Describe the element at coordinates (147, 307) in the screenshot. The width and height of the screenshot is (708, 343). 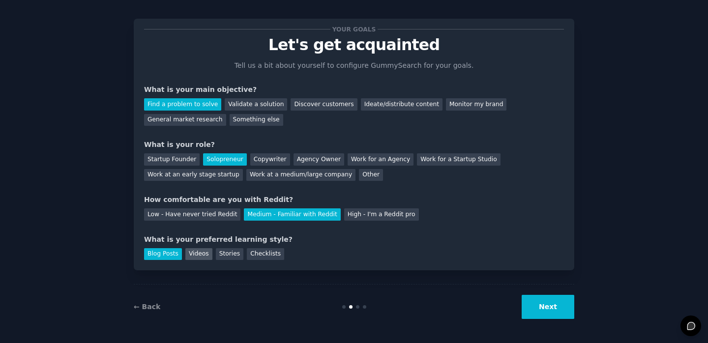
I see `a: ← Back` at that location.